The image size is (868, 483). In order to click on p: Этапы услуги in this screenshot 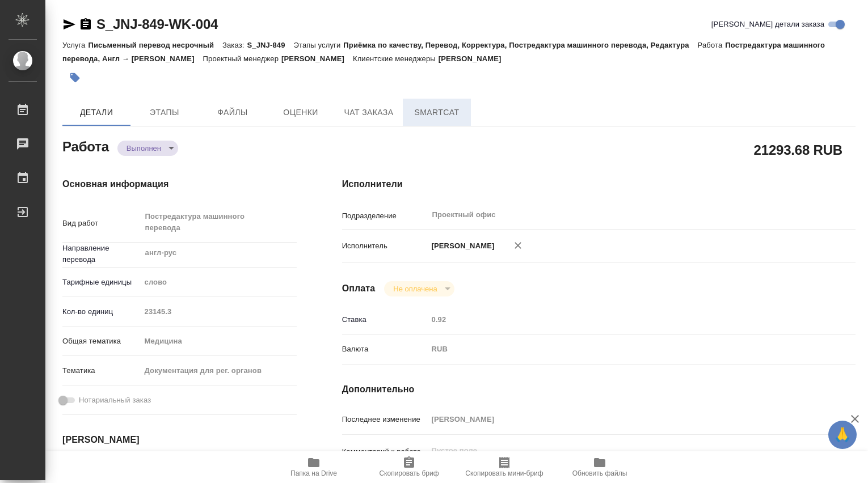, I will do `click(319, 45)`.